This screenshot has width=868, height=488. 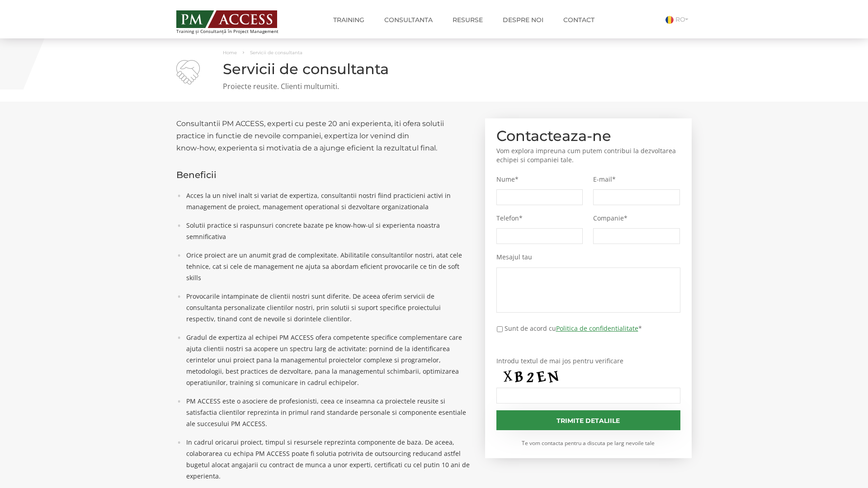 What do you see at coordinates (540, 219) in the screenshot?
I see `label: Telefon` at bounding box center [540, 219].